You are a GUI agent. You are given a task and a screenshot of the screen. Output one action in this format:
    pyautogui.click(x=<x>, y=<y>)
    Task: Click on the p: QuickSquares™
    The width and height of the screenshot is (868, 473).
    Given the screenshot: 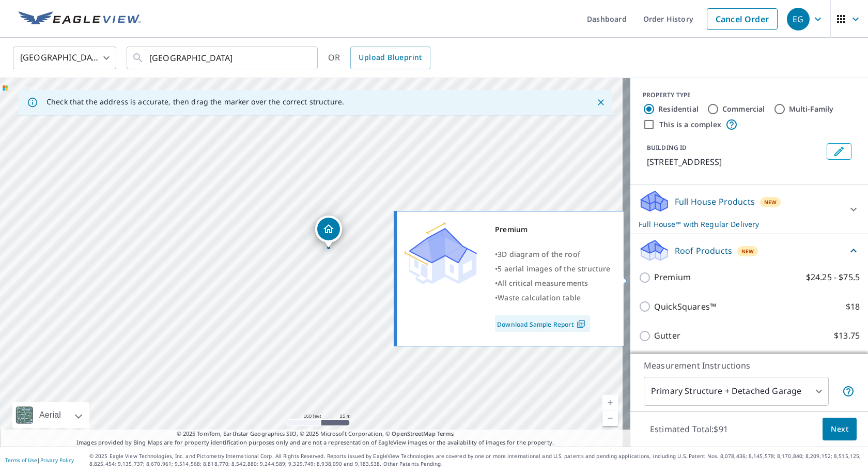 What is the action you would take?
    pyautogui.click(x=685, y=306)
    